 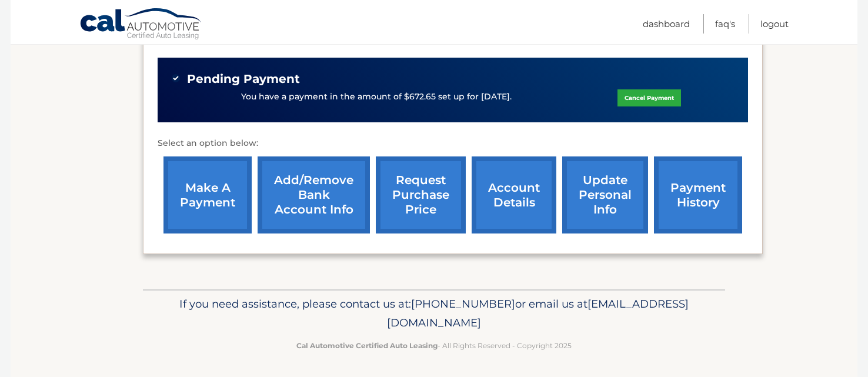 I want to click on a: Logout, so click(x=774, y=24).